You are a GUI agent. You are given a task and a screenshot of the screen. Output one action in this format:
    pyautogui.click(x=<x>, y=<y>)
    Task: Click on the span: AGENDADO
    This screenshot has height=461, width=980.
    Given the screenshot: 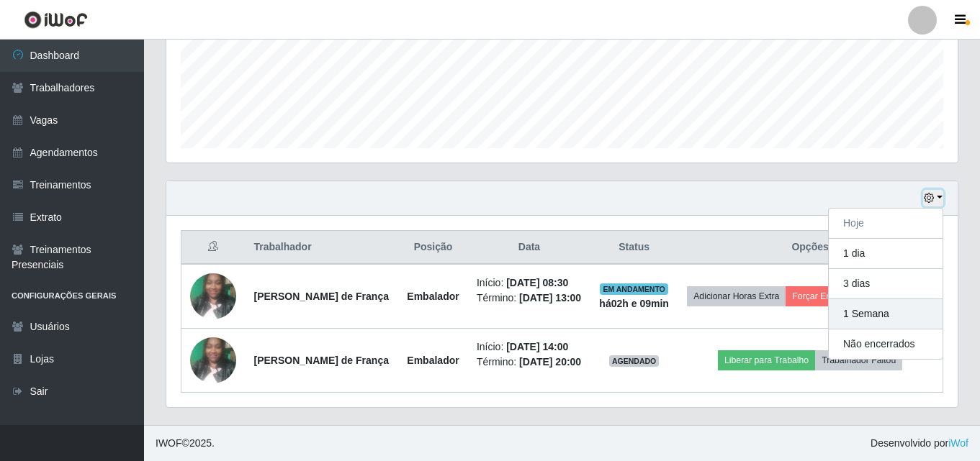 What is the action you would take?
    pyautogui.click(x=634, y=362)
    